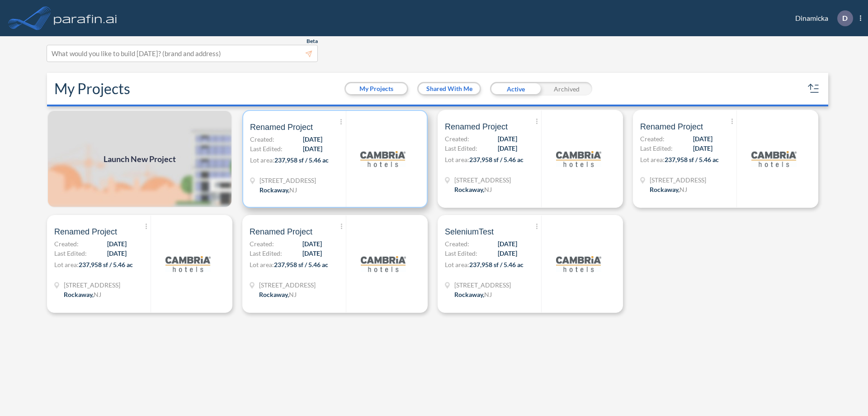  What do you see at coordinates (376, 89) in the screenshot?
I see `button: My Projects` at bounding box center [376, 89].